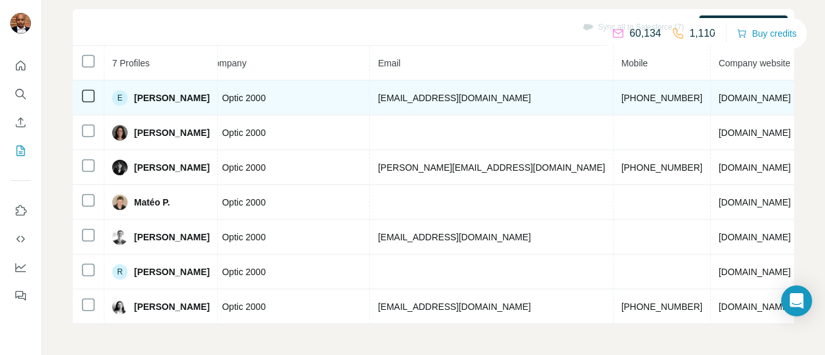  I want to click on span: Mobile, so click(634, 63).